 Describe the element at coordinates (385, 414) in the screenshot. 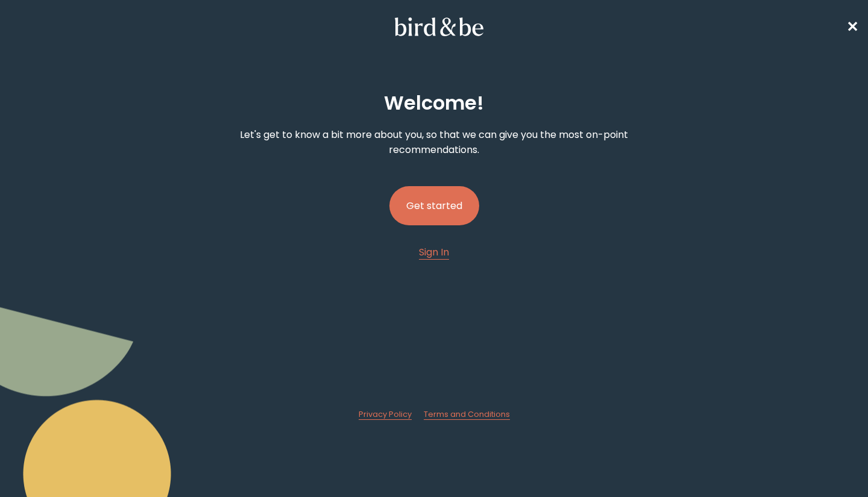

I see `span: Privacy Policy` at that location.